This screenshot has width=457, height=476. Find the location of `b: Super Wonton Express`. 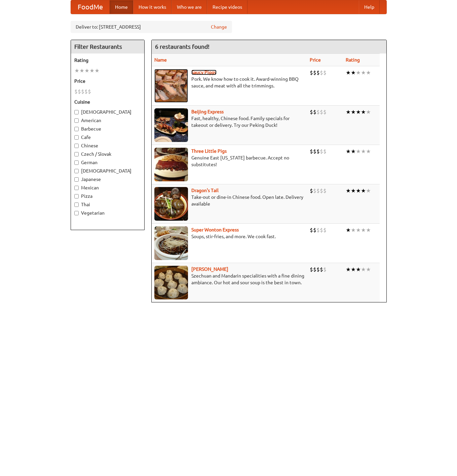

b: Super Wonton Express is located at coordinates (215, 230).